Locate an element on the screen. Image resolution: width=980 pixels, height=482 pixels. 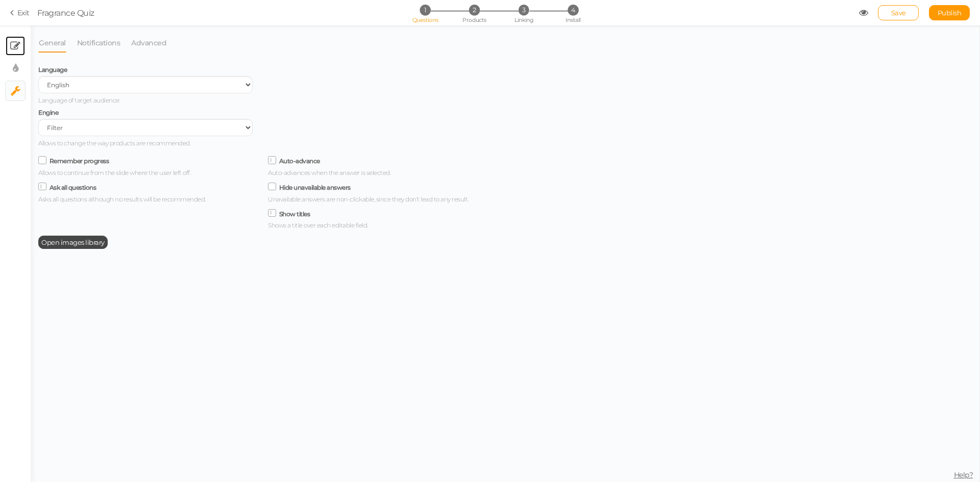
span: Save is located at coordinates (898, 13).